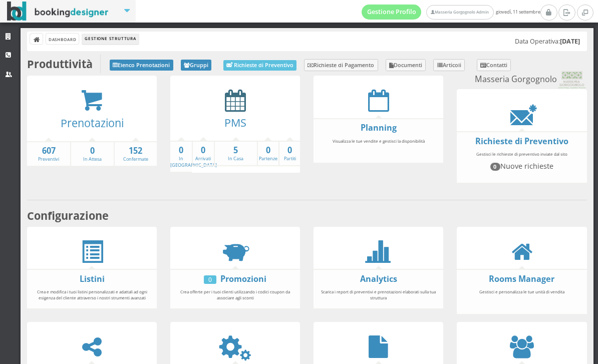 This screenshot has width=598, height=364. Describe the element at coordinates (67, 215) in the screenshot. I see `b: Configurazione` at that location.